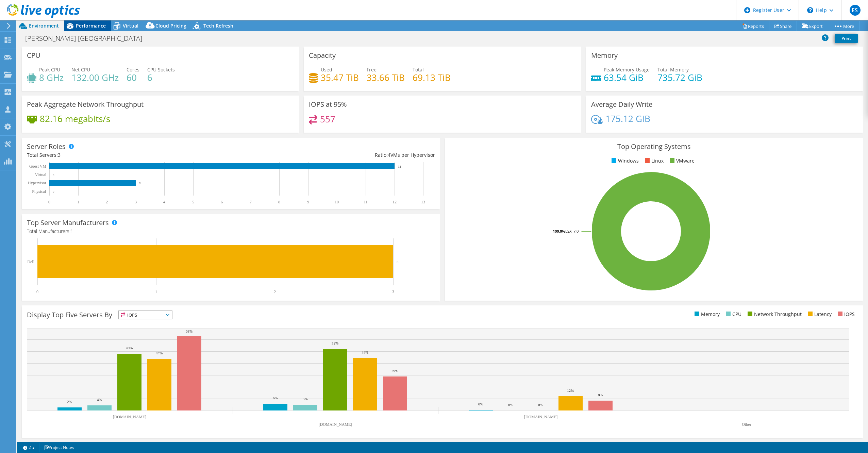 Image resolution: width=868 pixels, height=453 pixels. Describe the element at coordinates (131, 25) in the screenshot. I see `span: Virtual` at that location.